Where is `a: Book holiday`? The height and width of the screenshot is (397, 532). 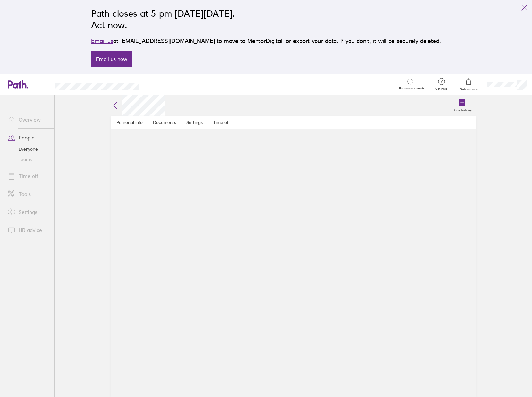
a: Book holiday is located at coordinates (462, 106).